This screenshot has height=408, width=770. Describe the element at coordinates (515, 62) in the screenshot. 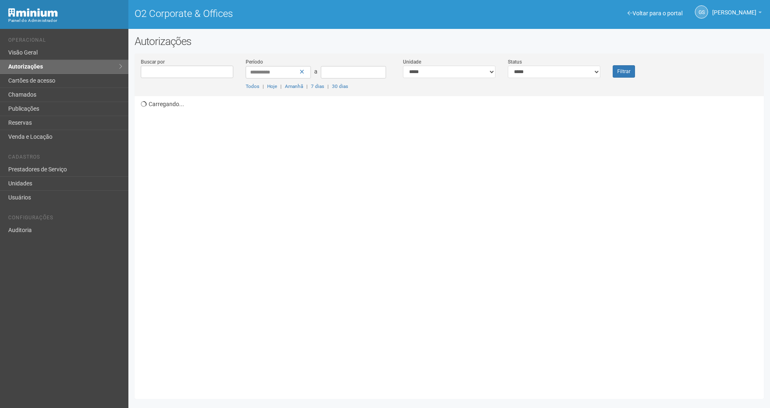

I see `label: Status` at that location.